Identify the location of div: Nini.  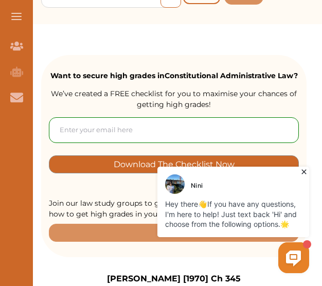
(121, 22).